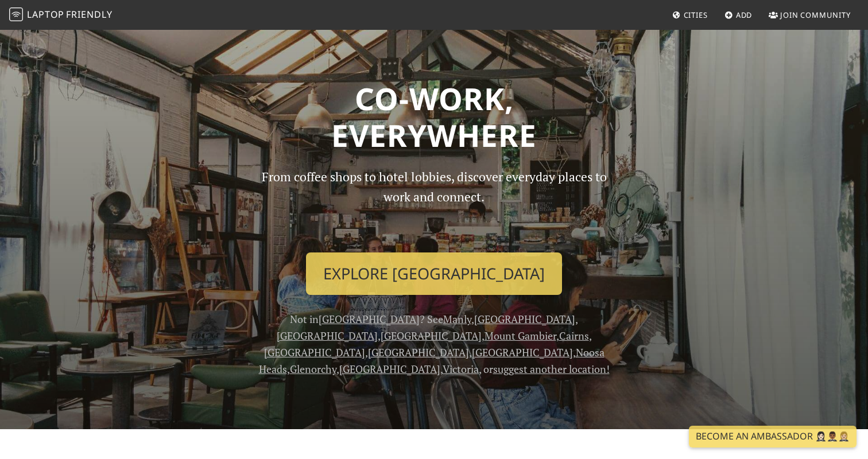  I want to click on a: Add, so click(739, 15).